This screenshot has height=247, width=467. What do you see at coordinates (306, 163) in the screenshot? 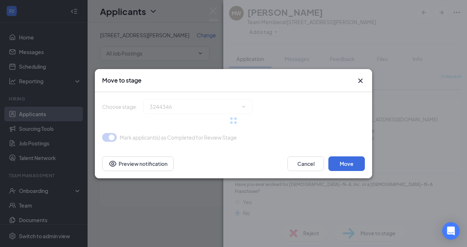
I see `button: Cancel` at bounding box center [306, 163].